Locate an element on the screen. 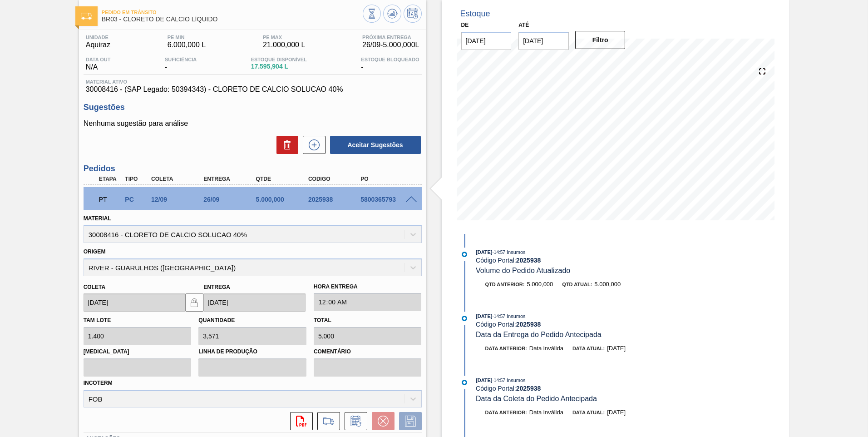 The image size is (868, 437). button: Aceitar Sugestões is located at coordinates (376, 145).